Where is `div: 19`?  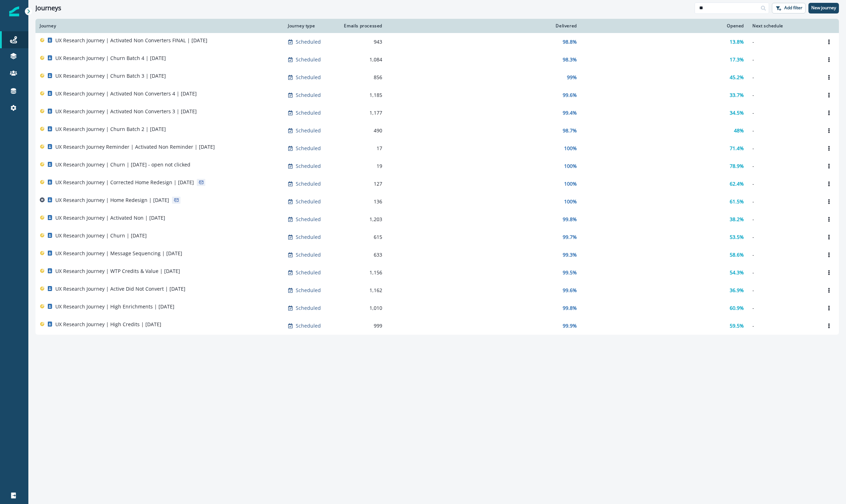
div: 19 is located at coordinates (362, 166).